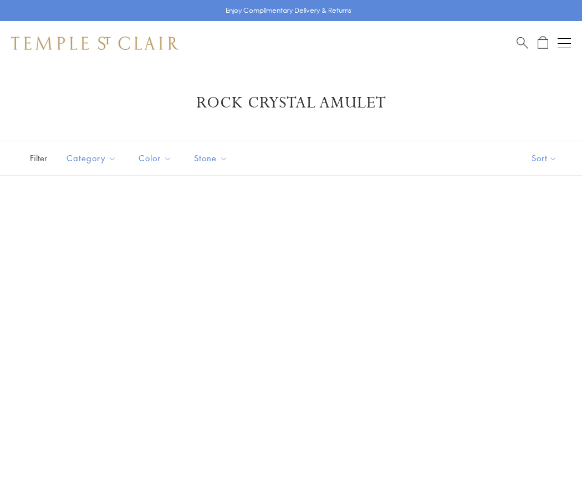 The width and height of the screenshot is (582, 492). What do you see at coordinates (91, 158) in the screenshot?
I see `button: Category` at bounding box center [91, 158].